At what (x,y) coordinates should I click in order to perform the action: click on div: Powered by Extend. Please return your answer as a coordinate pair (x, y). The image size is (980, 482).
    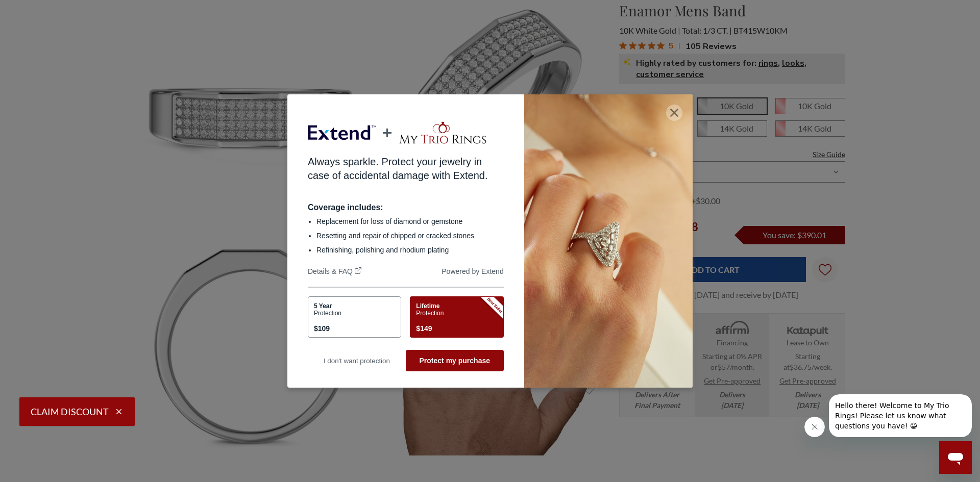
    Looking at the image, I should click on (472, 272).